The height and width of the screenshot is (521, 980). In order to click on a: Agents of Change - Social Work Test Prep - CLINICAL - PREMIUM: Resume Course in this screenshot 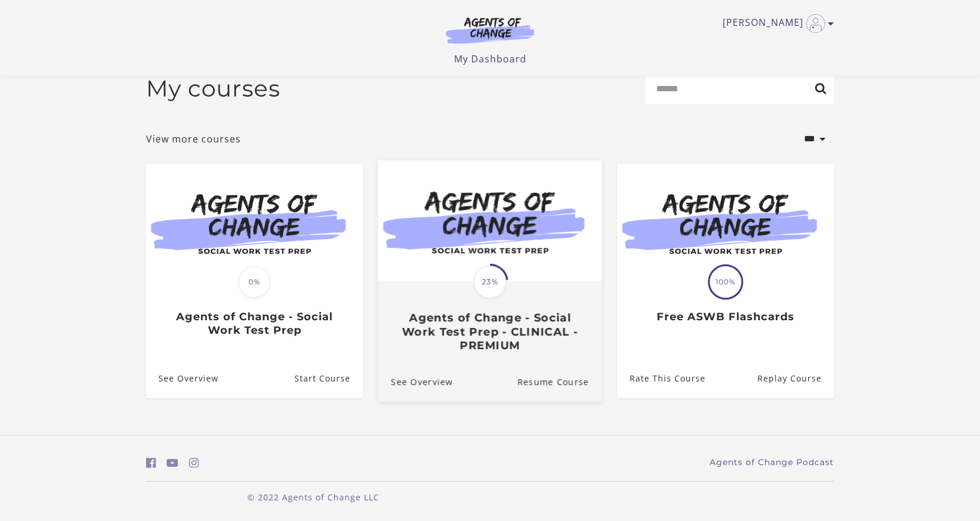, I will do `click(560, 381)`.